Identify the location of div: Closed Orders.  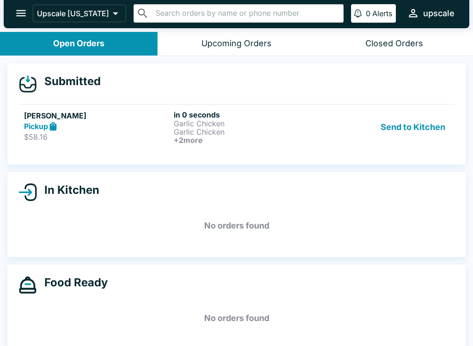
(394, 43).